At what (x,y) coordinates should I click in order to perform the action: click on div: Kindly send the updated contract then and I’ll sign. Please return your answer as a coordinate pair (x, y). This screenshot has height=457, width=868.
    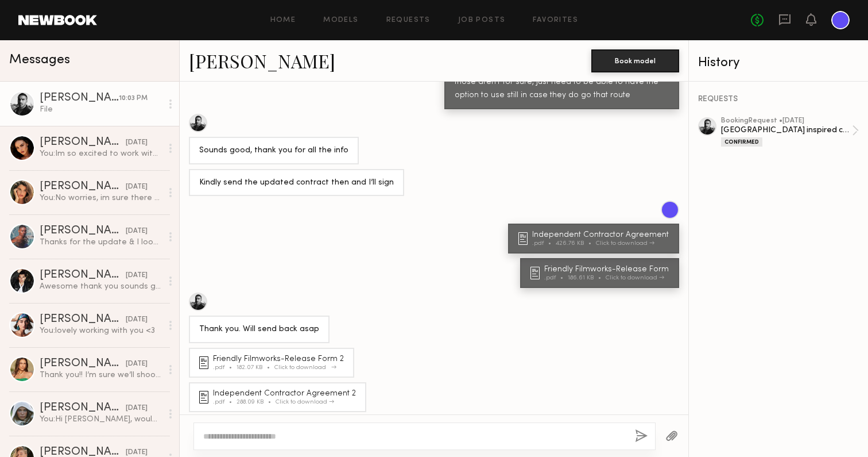
    Looking at the image, I should click on (296, 183).